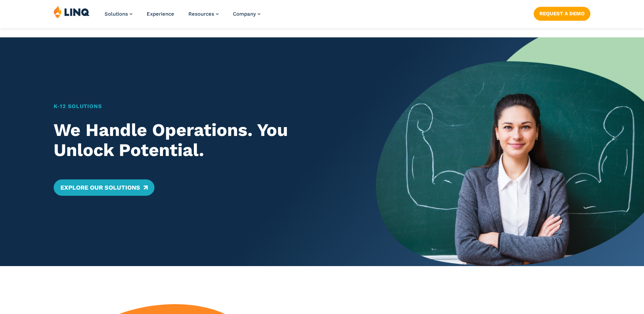  I want to click on span: Company, so click(244, 14).